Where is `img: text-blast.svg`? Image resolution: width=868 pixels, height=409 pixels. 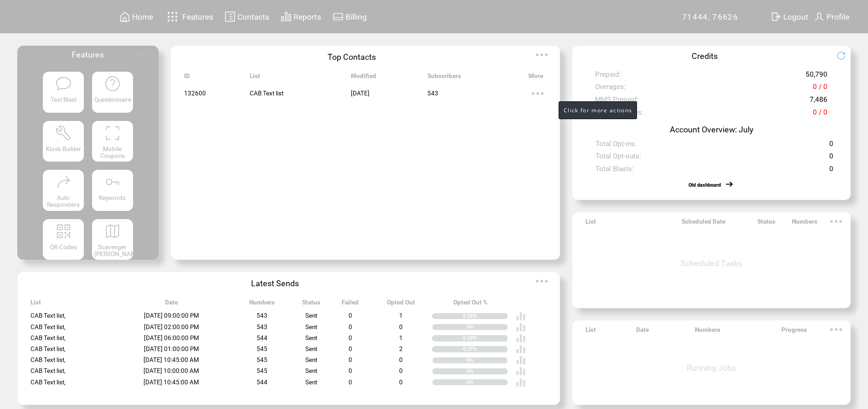 img: text-blast.svg is located at coordinates (64, 83).